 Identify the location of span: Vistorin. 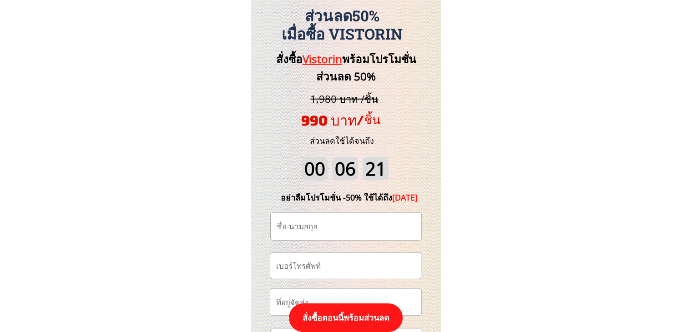
(322, 59).